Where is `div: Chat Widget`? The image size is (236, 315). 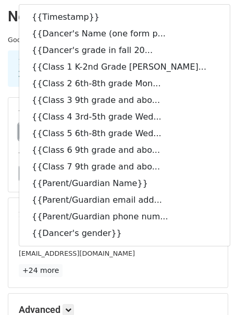
div: Chat Widget is located at coordinates (210, 290).